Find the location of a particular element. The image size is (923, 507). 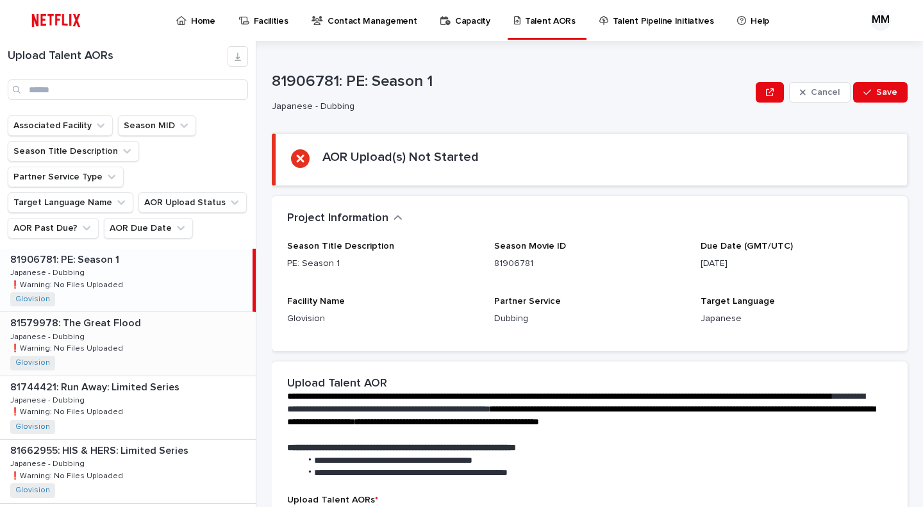

p: PE: Season 1 is located at coordinates (383, 264).